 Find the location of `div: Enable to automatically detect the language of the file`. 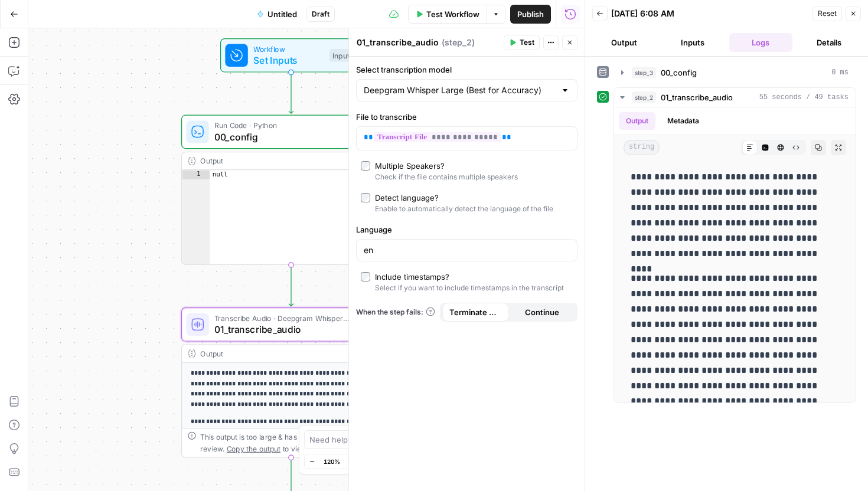

div: Enable to automatically detect the language of the file is located at coordinates (464, 209).